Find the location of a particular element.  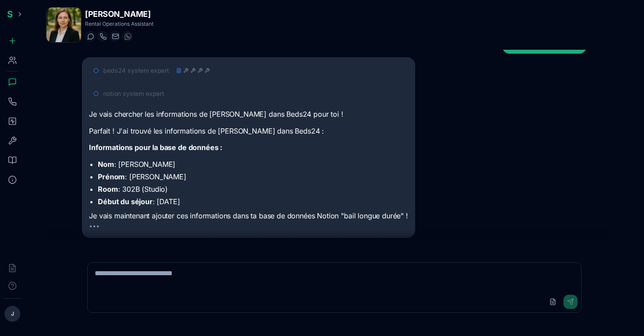

strong: Prénom is located at coordinates (111, 177).